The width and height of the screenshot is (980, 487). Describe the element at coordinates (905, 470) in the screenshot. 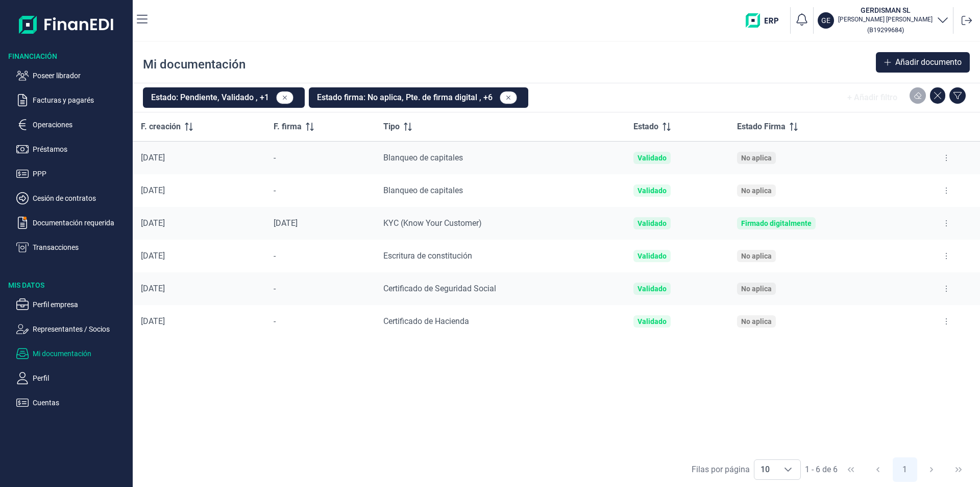

I see `button: Page 1` at that location.